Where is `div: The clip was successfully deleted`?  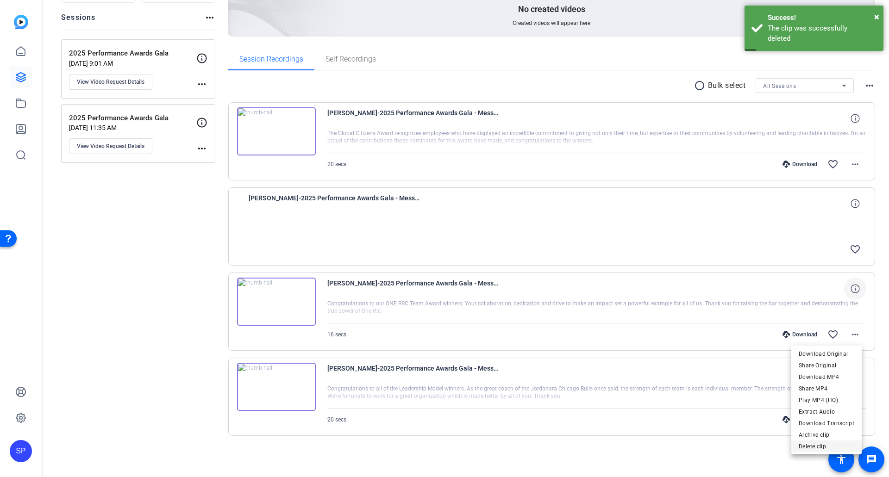 div: The clip was successfully deleted is located at coordinates (822, 33).